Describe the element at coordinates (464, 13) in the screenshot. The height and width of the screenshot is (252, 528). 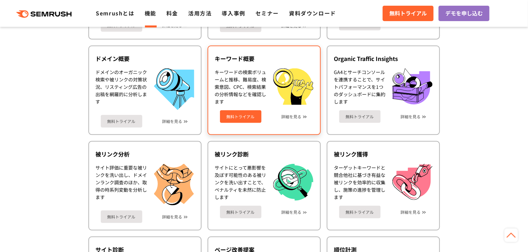
I see `span: デモを申し込む` at that location.